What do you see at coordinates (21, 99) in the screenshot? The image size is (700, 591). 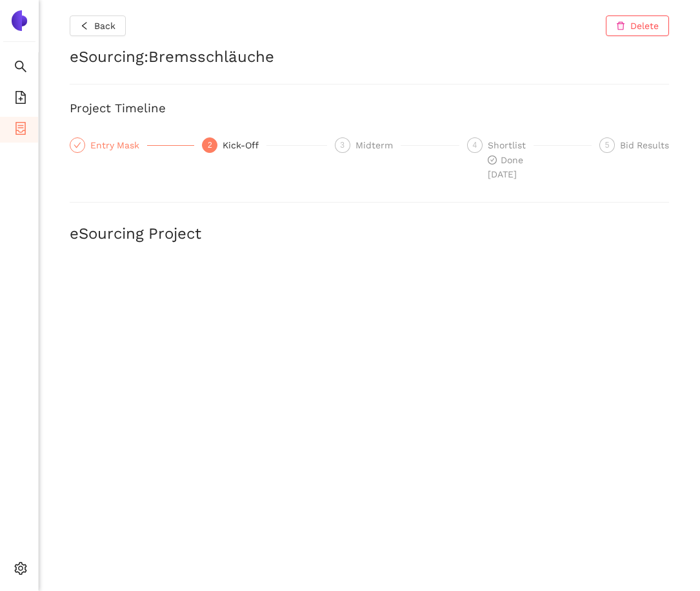 I see `span: file-add` at bounding box center [21, 99].